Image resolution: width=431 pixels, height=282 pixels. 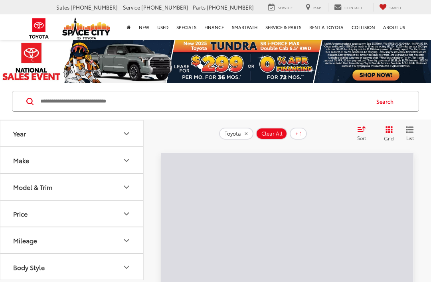 I want to click on span: Grid, so click(x=389, y=138).